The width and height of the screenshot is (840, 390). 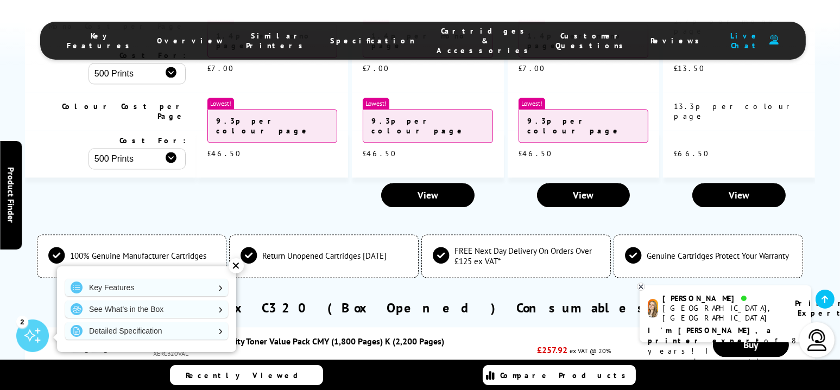 What do you see at coordinates (248, 376) in the screenshot?
I see `span: Recently Viewed` at bounding box center [248, 376].